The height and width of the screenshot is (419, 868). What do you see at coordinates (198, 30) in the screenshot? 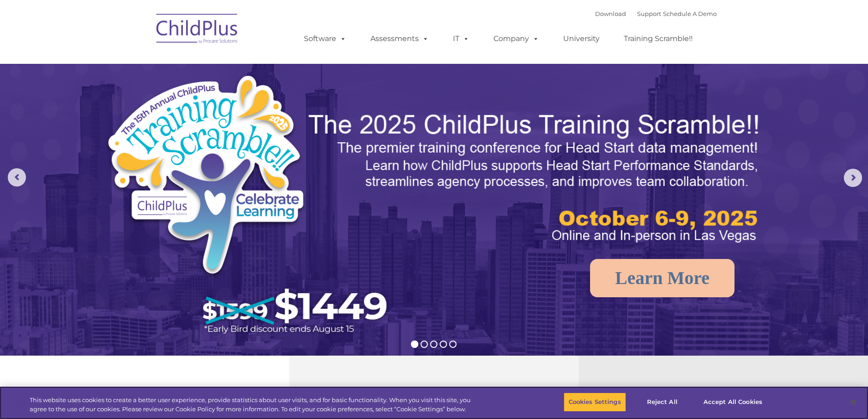
I see `img: ChildPlus by Procare Solutions` at bounding box center [198, 30].